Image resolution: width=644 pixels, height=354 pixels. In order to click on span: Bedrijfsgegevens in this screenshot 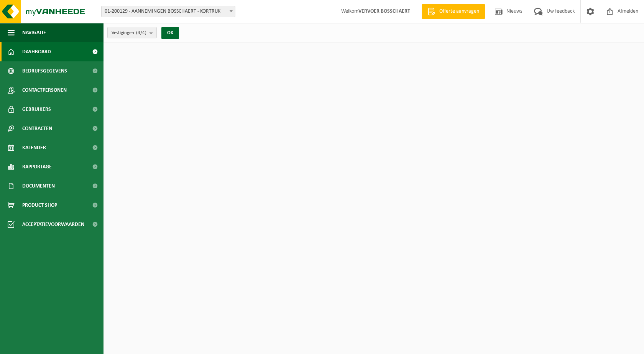, I will do `click(44, 71)`.